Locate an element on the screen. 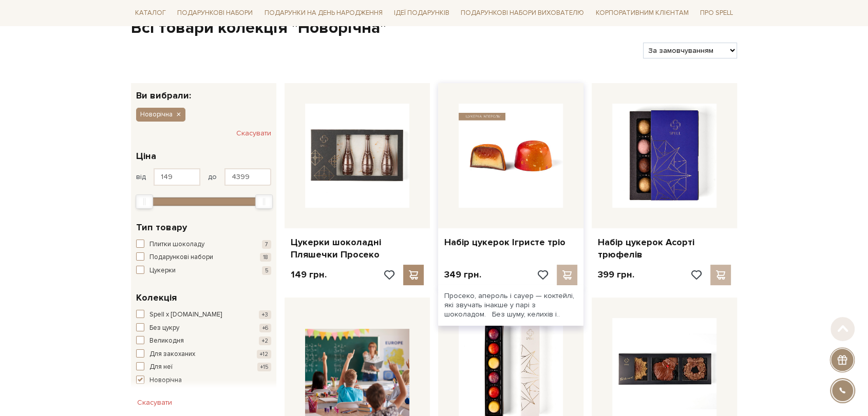 The width and height of the screenshot is (868, 416). p: 349 грн. is located at coordinates (463, 275).